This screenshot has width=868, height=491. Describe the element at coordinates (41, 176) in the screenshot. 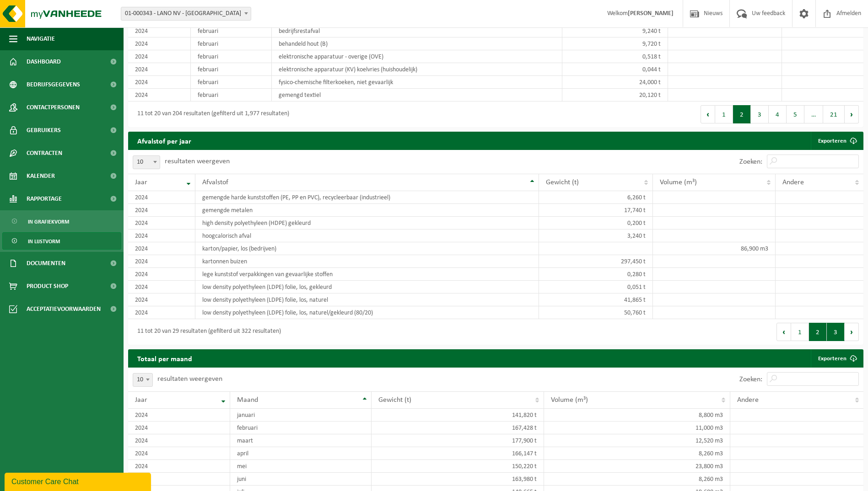

I see `span: Kalender` at that location.